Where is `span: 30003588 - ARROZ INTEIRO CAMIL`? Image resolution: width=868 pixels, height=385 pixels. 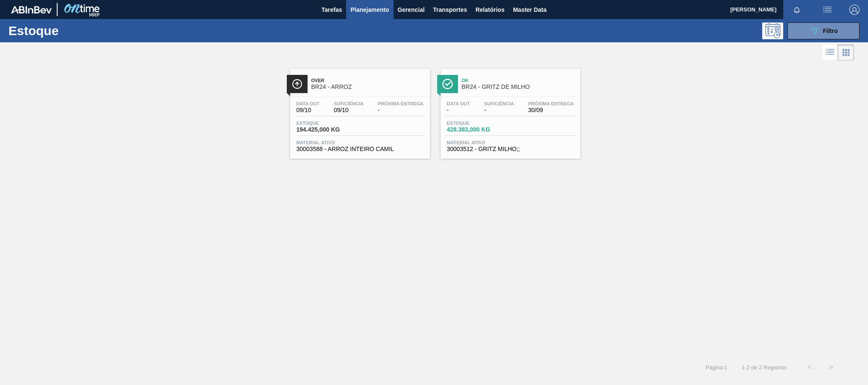 span: 30003588 - ARROZ INTEIRO CAMIL is located at coordinates (360, 149).